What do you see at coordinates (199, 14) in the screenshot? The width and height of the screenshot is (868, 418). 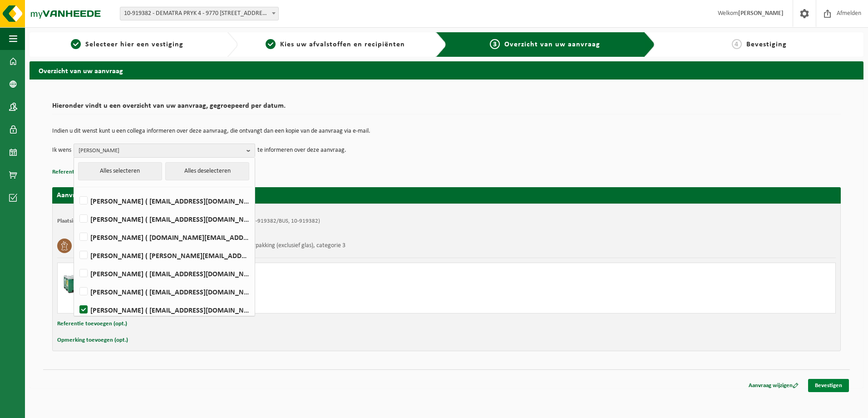 I see `span: 10-919382 - DEMATRA PRYK 4 - 9770 KRUISEM, SOUVERAINESTRAAT 27` at bounding box center [199, 14].